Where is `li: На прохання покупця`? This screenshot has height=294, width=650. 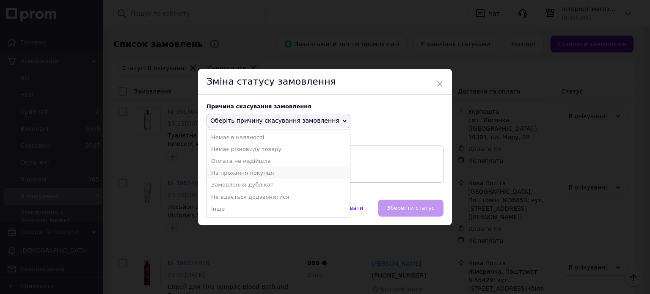
li: На прохання покупця is located at coordinates (279, 173).